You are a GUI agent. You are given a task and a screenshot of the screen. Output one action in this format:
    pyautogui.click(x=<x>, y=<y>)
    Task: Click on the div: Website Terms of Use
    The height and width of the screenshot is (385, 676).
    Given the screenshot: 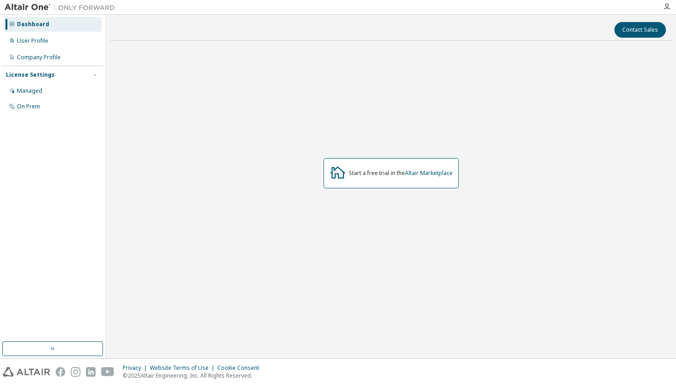 What is the action you would take?
    pyautogui.click(x=183, y=368)
    